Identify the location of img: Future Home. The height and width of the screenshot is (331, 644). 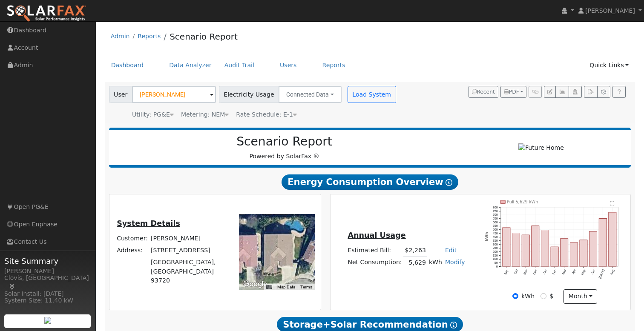
(541, 148).